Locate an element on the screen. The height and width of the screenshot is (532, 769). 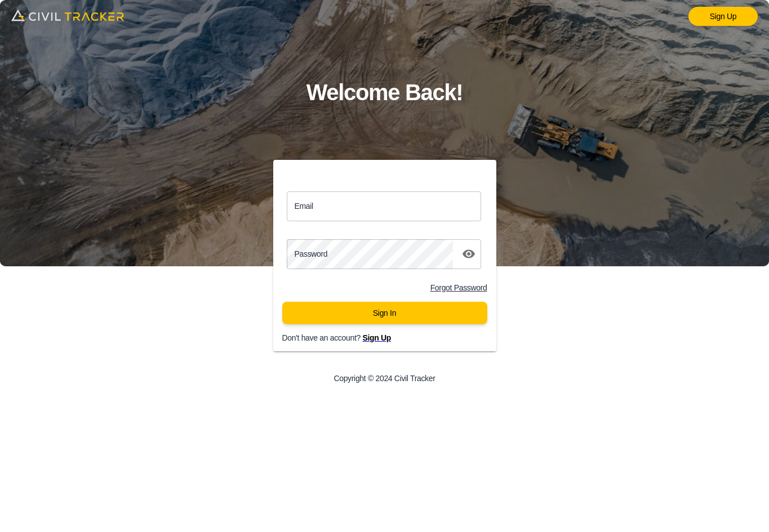
input: email is located at coordinates (384, 206).